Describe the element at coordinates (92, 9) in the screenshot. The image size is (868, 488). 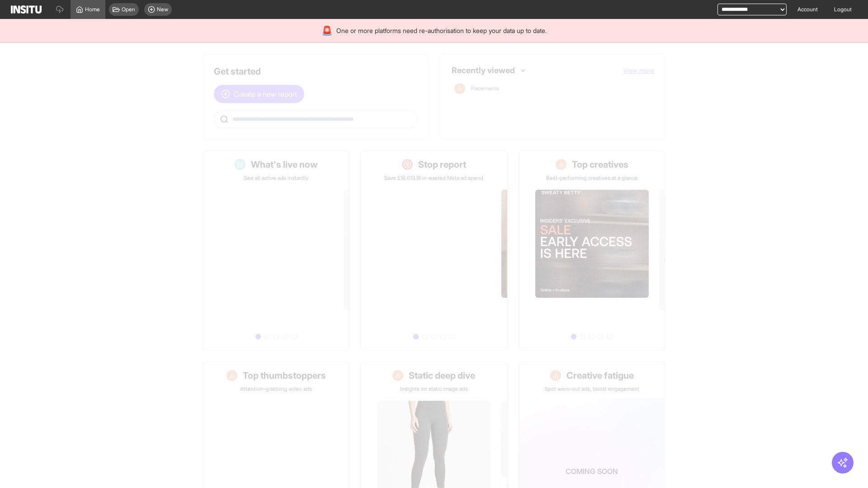
I see `span: Home` at that location.